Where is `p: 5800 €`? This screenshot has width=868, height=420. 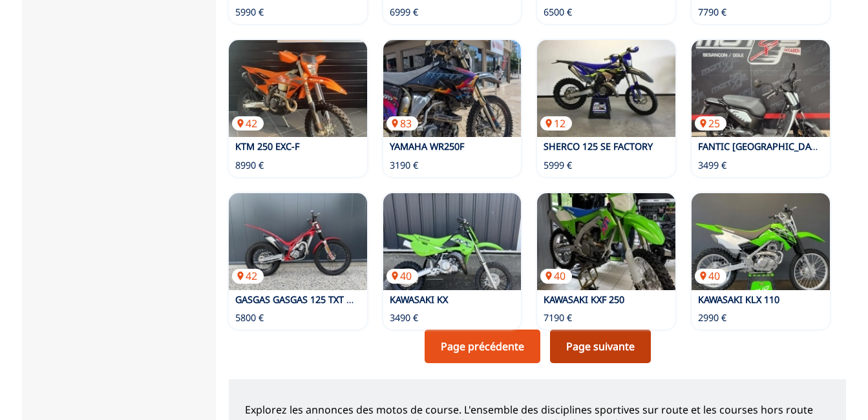
p: 5800 € is located at coordinates (250, 319).